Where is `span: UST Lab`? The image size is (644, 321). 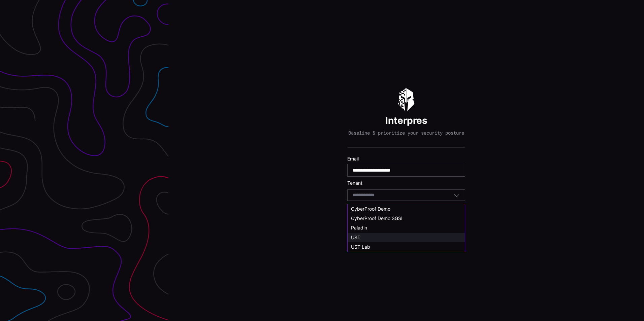
span: UST Lab is located at coordinates (360, 247).